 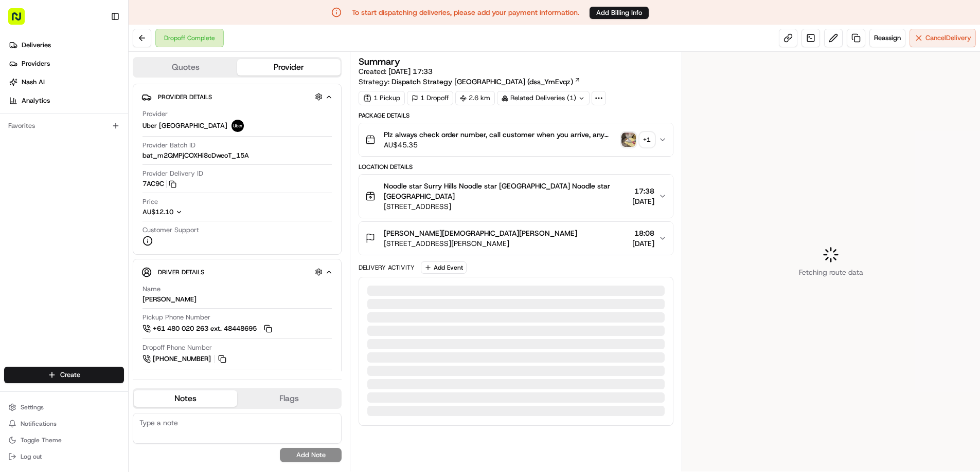 What do you see at coordinates (237, 126) in the screenshot?
I see `img: uber-new-logo.jpeg` at bounding box center [237, 126].